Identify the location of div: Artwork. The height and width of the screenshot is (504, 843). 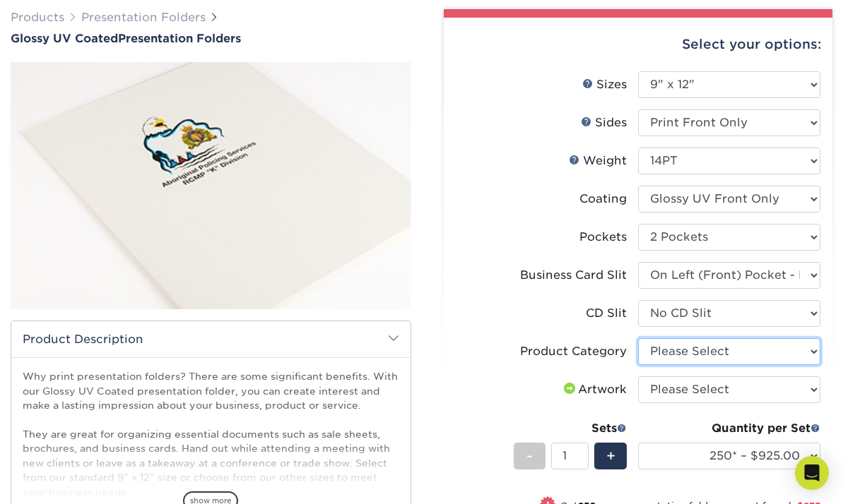
(593, 390).